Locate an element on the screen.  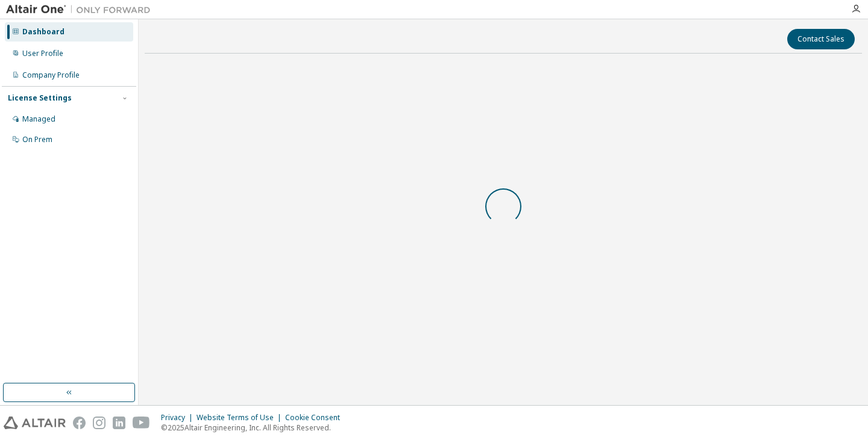
img: linkedin.svg is located at coordinates (119, 423).